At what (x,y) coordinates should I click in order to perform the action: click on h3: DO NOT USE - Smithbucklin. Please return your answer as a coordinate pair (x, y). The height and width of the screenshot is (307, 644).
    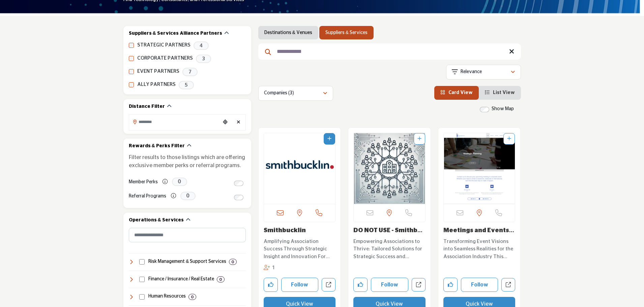
    Looking at the image, I should click on (389, 231).